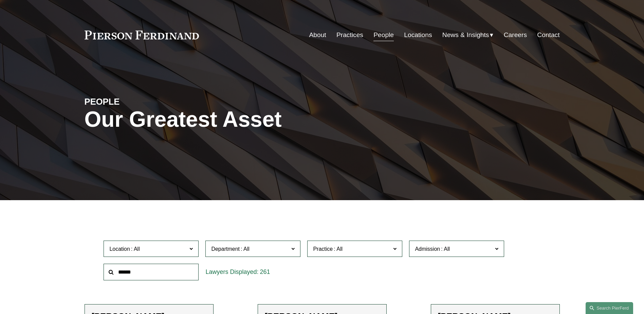 The height and width of the screenshot is (314, 644). What do you see at coordinates (548, 35) in the screenshot?
I see `a: Contact` at bounding box center [548, 35].